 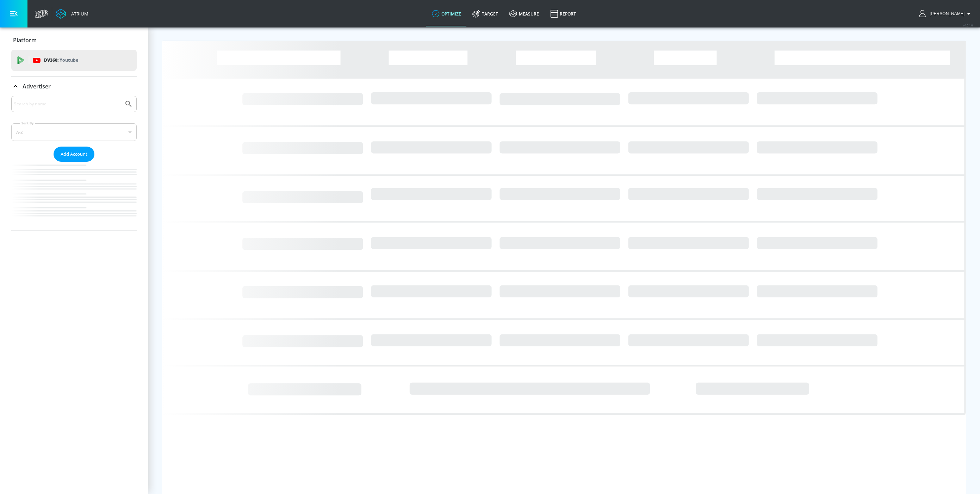 I want to click on label: Sort By, so click(x=28, y=123).